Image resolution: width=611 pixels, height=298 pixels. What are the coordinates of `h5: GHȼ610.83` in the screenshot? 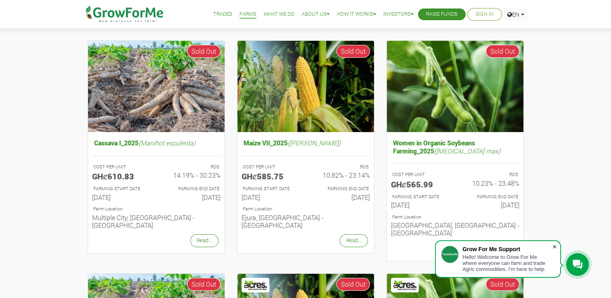 It's located at (121, 176).